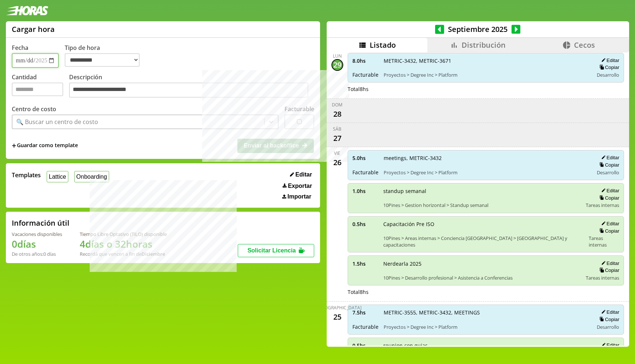 This screenshot has width=635, height=364. I want to click on div: sáb, so click(337, 129).